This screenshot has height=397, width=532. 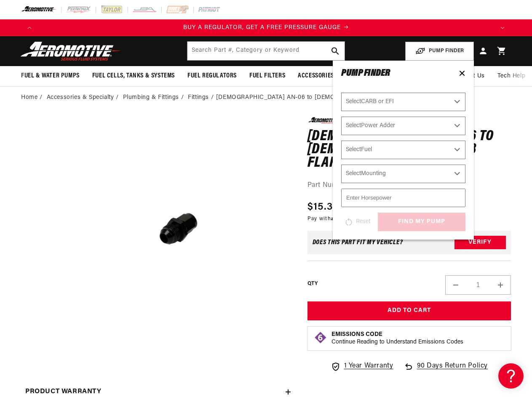 I want to click on summary: Accessories & Specialty, so click(x=334, y=76).